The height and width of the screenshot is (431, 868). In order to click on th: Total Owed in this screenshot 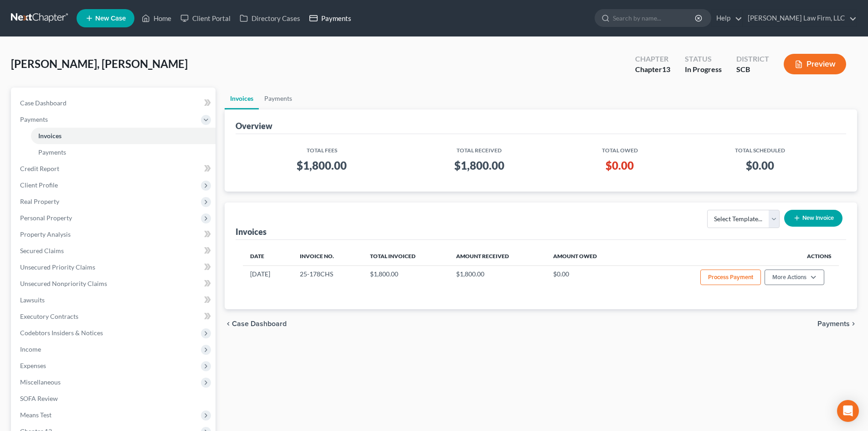, I will do `click(620, 148)`.